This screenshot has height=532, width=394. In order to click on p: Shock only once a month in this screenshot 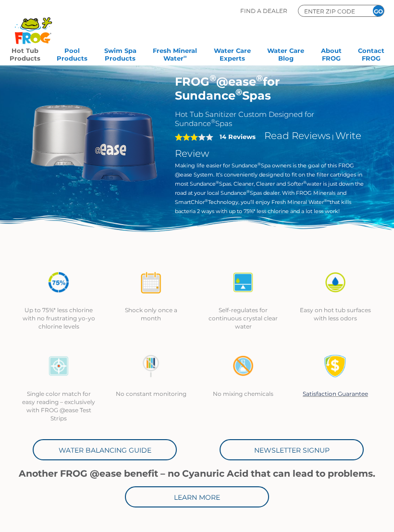, I will do `click(151, 314)`.